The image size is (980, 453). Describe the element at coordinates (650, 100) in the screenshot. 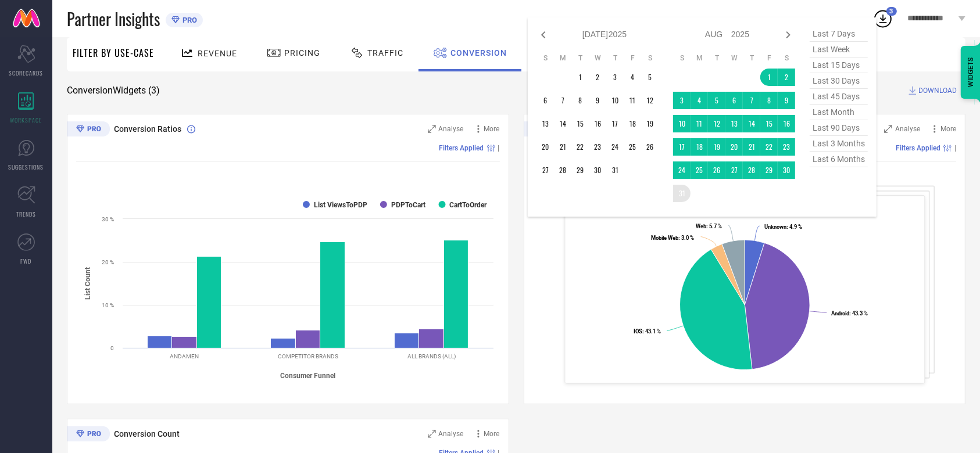

I see `td: Sat Jul 12 2025` at that location.